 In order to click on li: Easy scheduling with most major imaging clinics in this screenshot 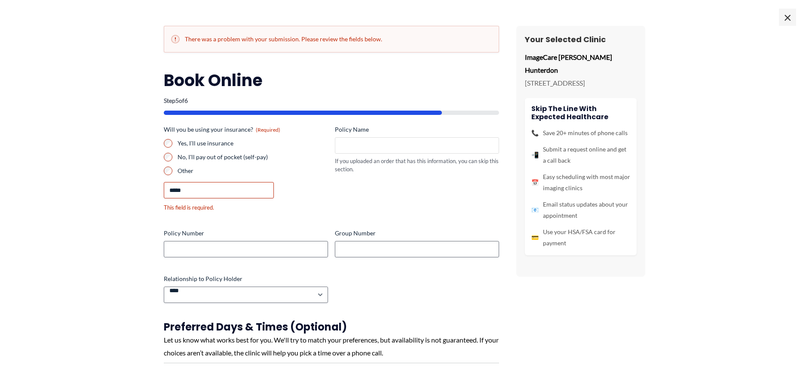, I will do `click(581, 182)`.